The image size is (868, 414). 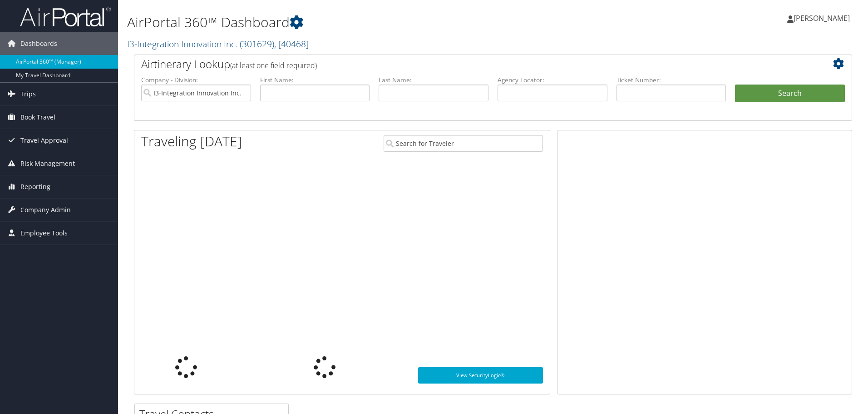 What do you see at coordinates (36, 187) in the screenshot?
I see `span: Reporting` at bounding box center [36, 187].